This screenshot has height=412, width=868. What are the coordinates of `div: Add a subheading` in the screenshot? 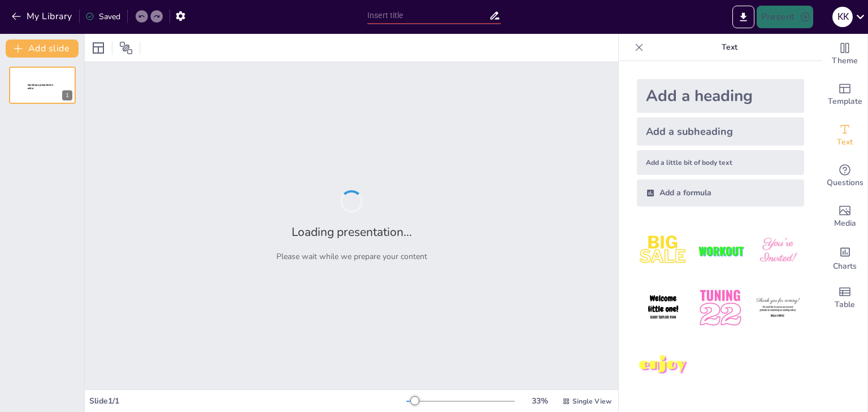 It's located at (720, 131).